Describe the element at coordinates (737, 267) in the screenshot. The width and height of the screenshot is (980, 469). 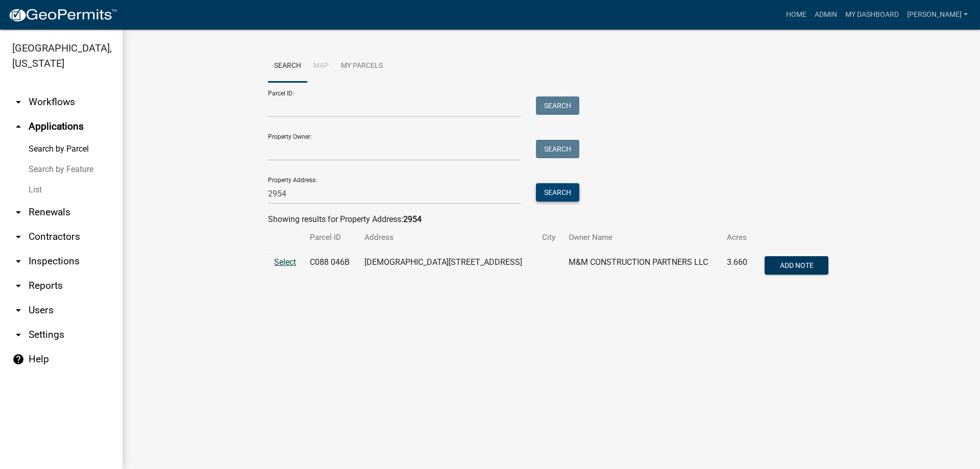
I see `td: 3.660` at that location.